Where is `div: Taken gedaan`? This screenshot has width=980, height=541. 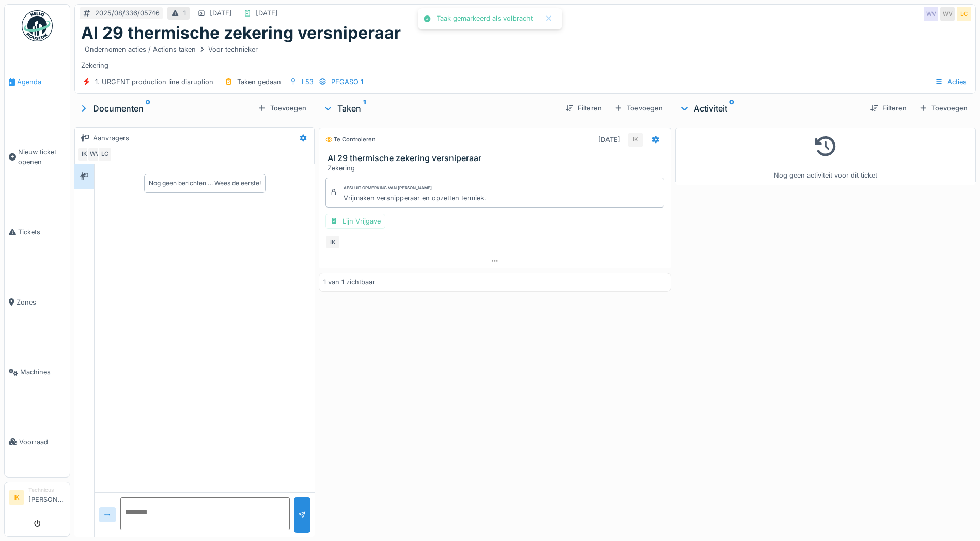
div: Taken gedaan is located at coordinates (259, 81).